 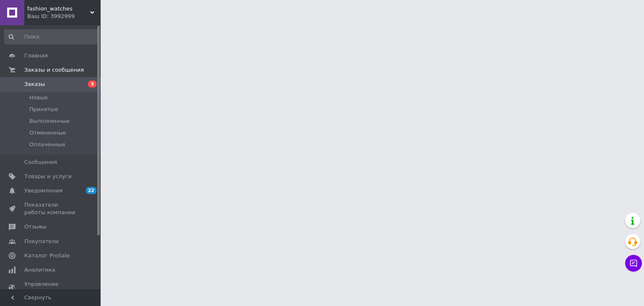 What do you see at coordinates (36, 56) in the screenshot?
I see `span: Главная` at bounding box center [36, 56].